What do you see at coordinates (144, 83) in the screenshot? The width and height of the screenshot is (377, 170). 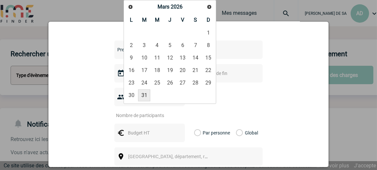 I see `a: 24` at bounding box center [144, 83].